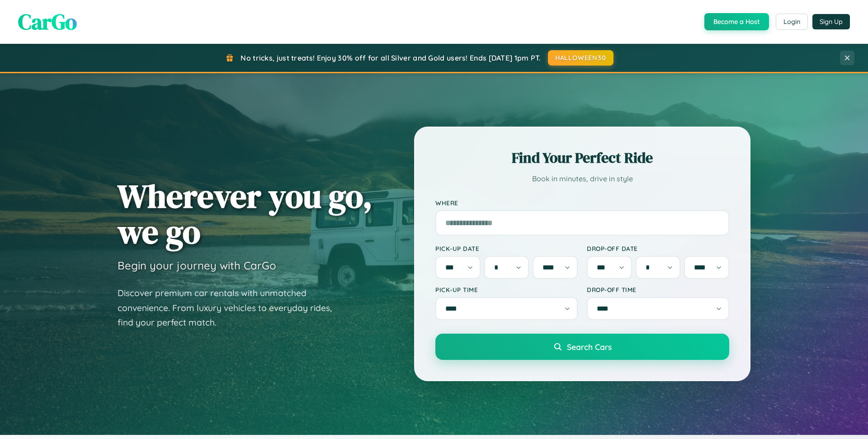 The height and width of the screenshot is (439, 868). I want to click on h1: Wherever you go, we go, so click(245, 214).